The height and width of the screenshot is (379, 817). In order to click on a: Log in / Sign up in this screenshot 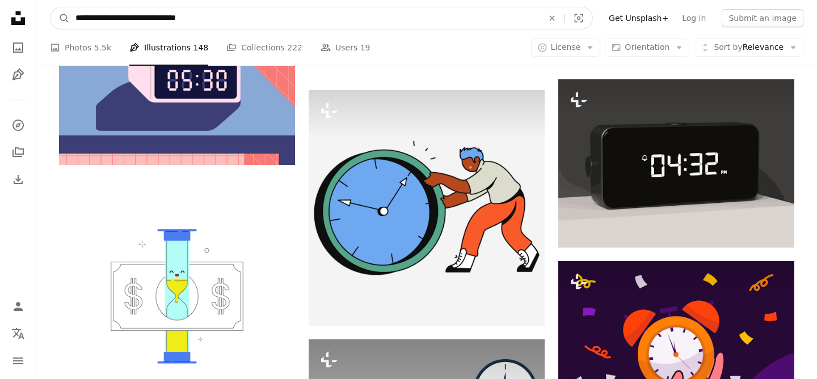, I will do `click(18, 307)`.